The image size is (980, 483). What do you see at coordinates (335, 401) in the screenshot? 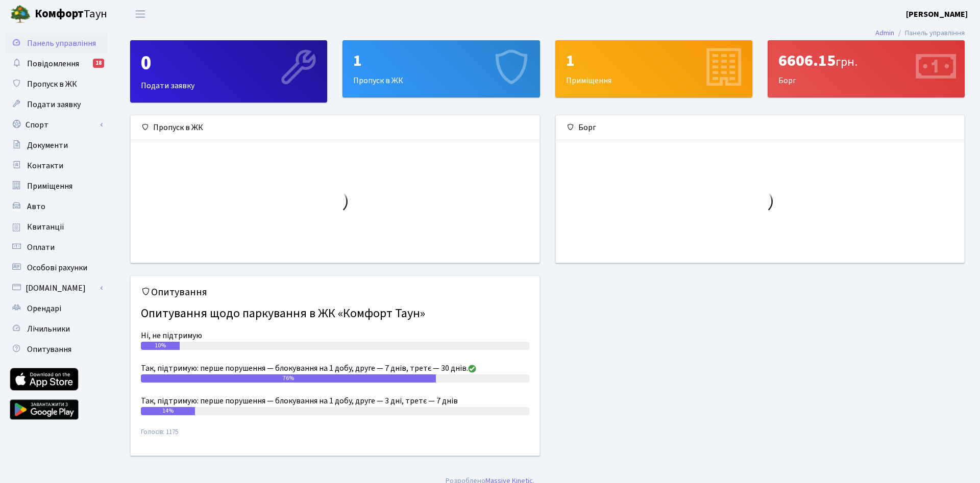
I see `div: Так, підтримую: перше порушення — блокування на 1 добу, друге — 3 дні, третє — 7 днів` at bounding box center [335, 401].